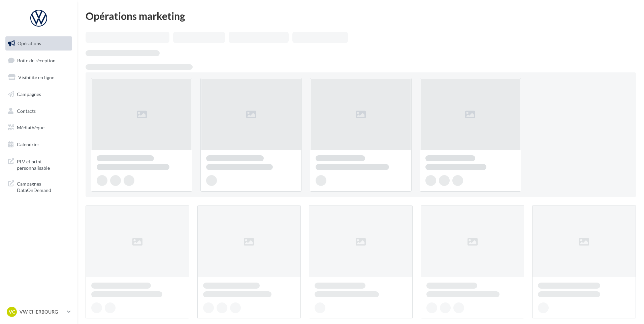 The image size is (644, 324). I want to click on a: Boîte de réception, so click(39, 60).